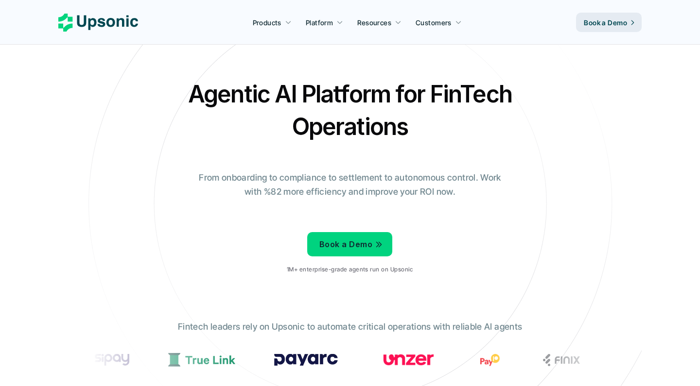 This screenshot has width=700, height=386. I want to click on p: 1M+ enterprise-grade agents run on Upsonic, so click(349, 270).